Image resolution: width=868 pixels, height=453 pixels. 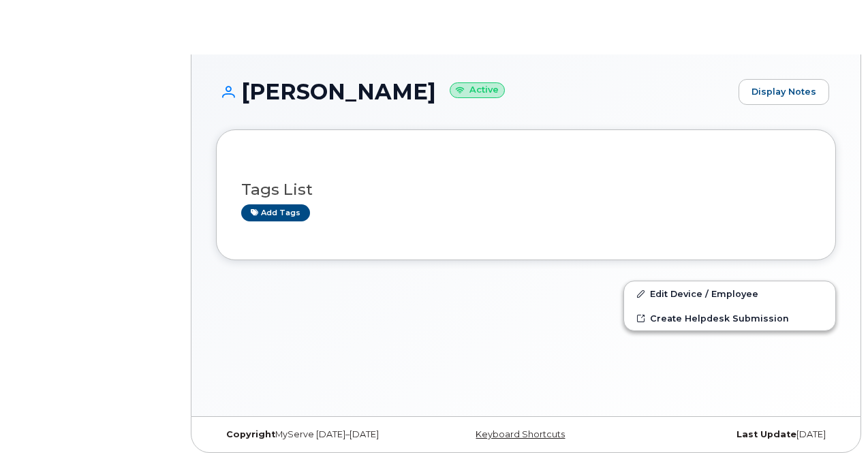 I want to click on small: Active, so click(x=477, y=90).